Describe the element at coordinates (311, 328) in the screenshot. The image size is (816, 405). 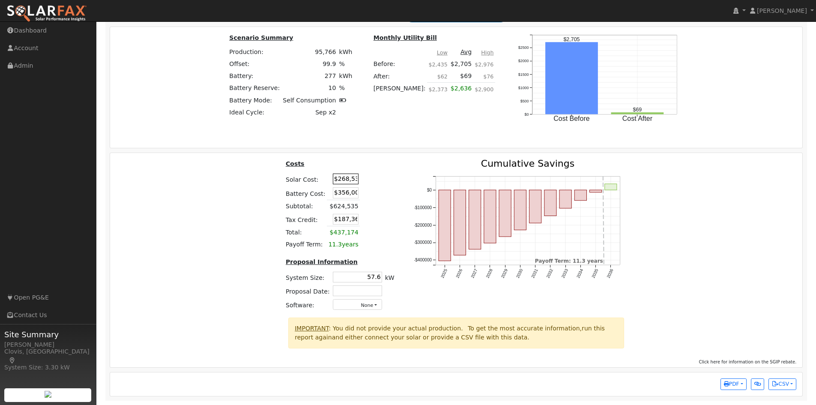
I see `u: IMPORTANT` at that location.